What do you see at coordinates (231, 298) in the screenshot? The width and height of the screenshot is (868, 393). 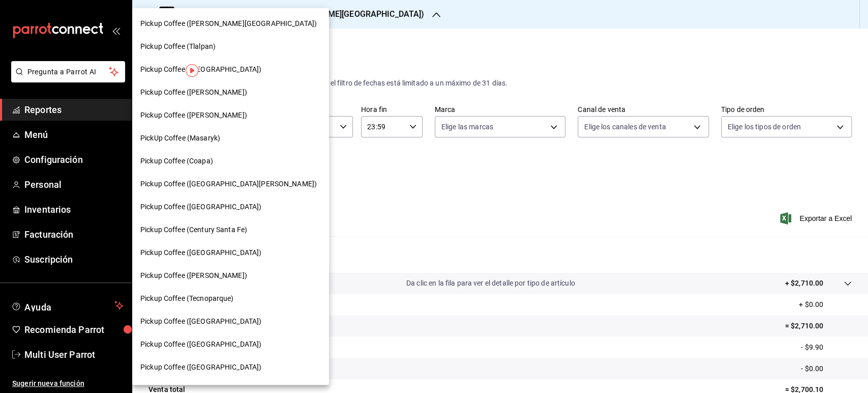 I see `div: Pickup Coffee (Tecnoparque)` at bounding box center [231, 298].